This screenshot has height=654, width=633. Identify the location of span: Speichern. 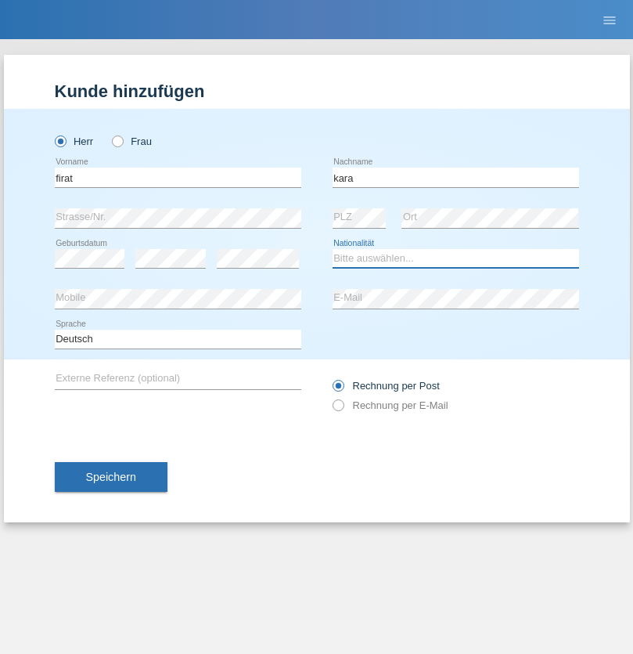
(111, 477).